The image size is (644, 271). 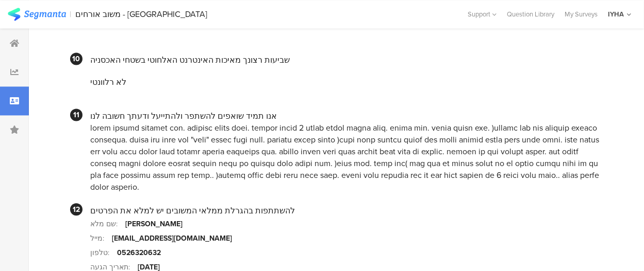 What do you see at coordinates (77, 115) in the screenshot?
I see `div: 11` at bounding box center [77, 115].